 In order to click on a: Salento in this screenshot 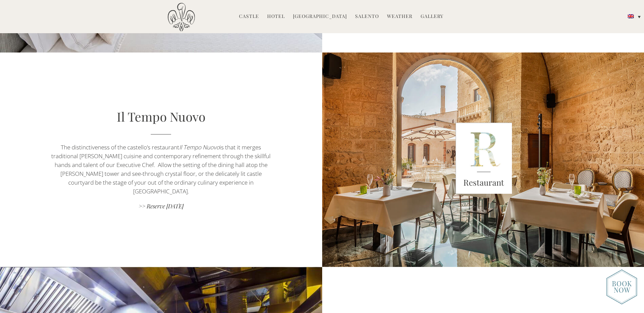, I will do `click(367, 17)`.